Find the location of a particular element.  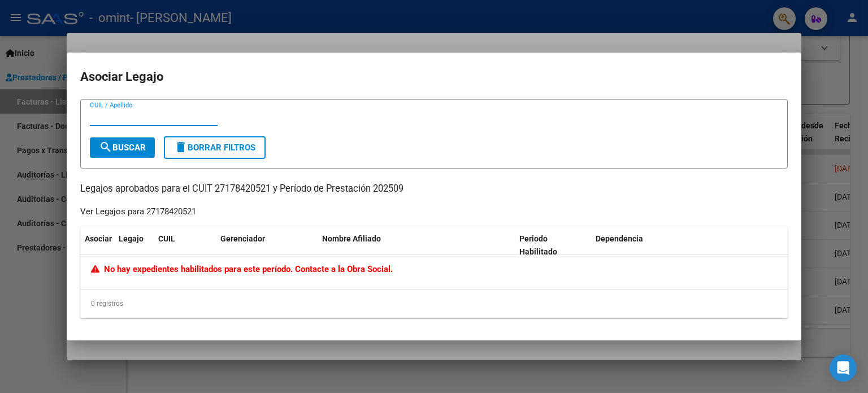

mat-icon: delete is located at coordinates (181, 147).